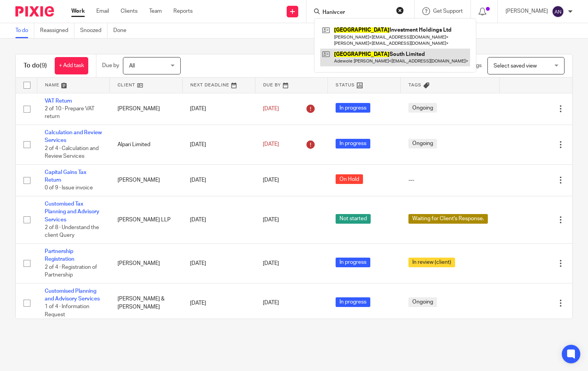 This screenshot has width=588, height=371. I want to click on a: Calculation and Review Services, so click(73, 137).